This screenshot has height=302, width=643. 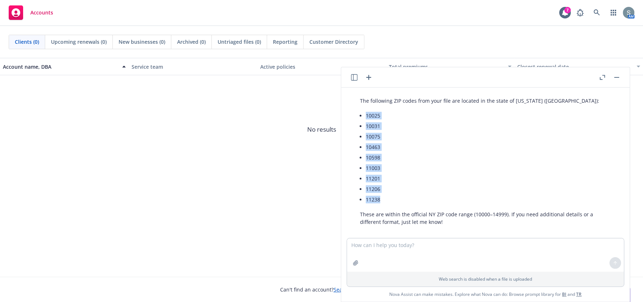 I want to click on div: Total premiums, so click(x=446, y=66).